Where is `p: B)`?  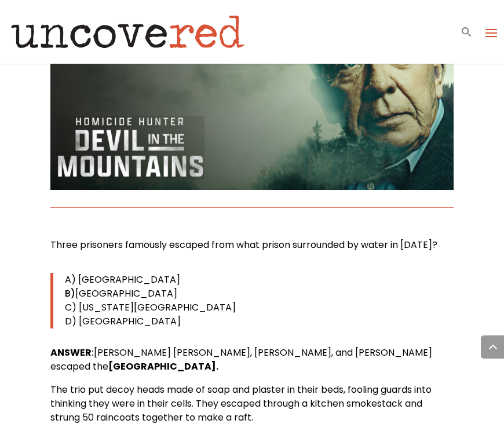 p: B) is located at coordinates (259, 294).